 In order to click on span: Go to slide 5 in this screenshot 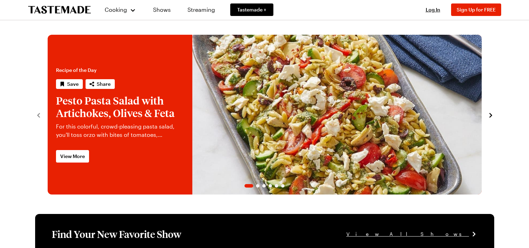, I will do `click(276, 186)`.